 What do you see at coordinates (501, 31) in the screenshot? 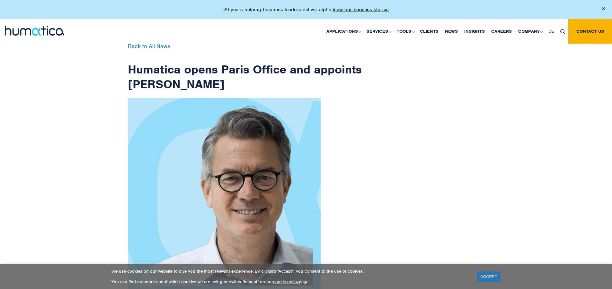
I see `a: Careers` at bounding box center [501, 31].